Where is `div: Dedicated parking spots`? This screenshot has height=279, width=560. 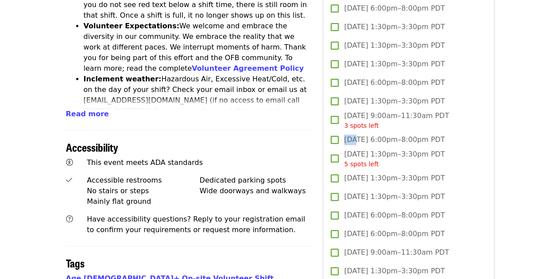 div: Dedicated parking spots is located at coordinates (256, 181).